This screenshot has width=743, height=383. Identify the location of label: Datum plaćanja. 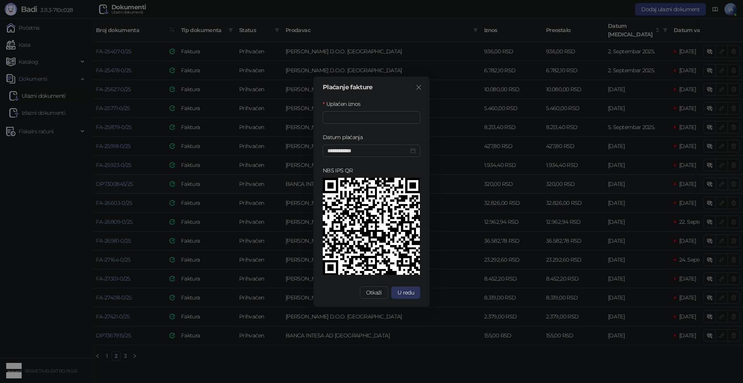
(345, 137).